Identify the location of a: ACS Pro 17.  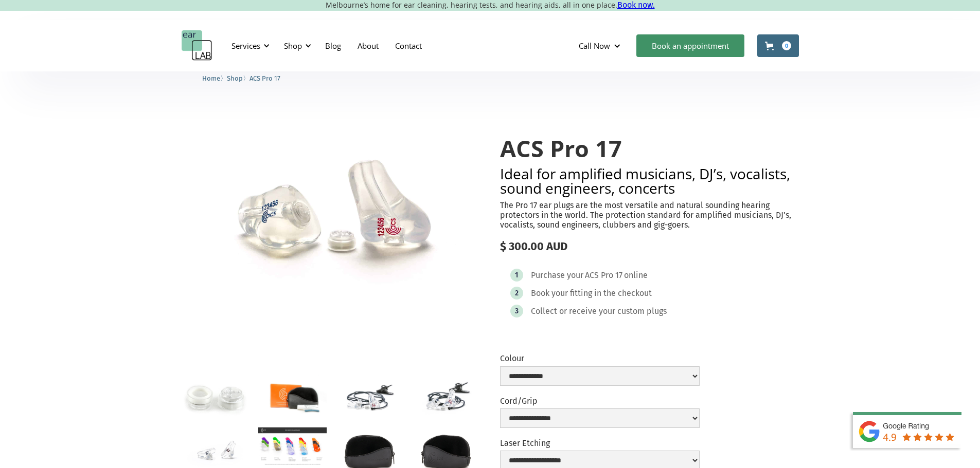
(265, 78).